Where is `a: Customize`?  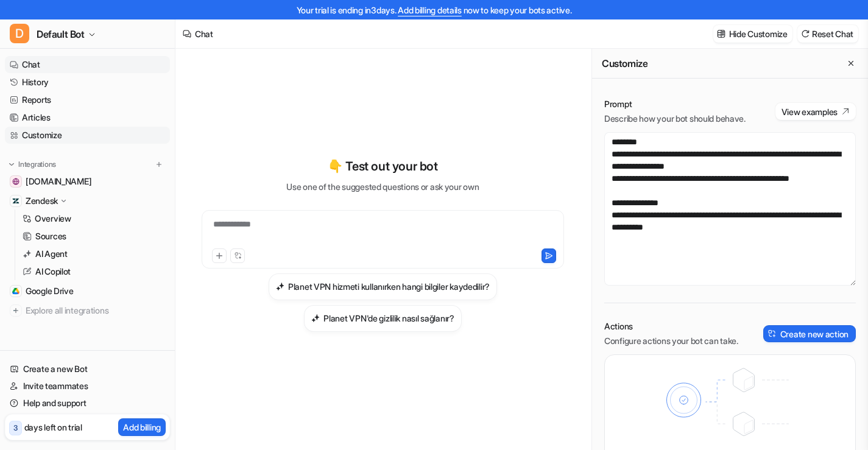
a: Customize is located at coordinates (87, 135).